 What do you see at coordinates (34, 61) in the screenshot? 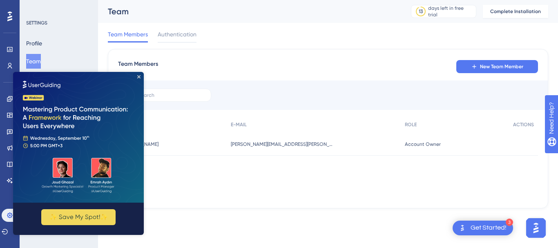
I see `button: Team` at bounding box center [34, 61].